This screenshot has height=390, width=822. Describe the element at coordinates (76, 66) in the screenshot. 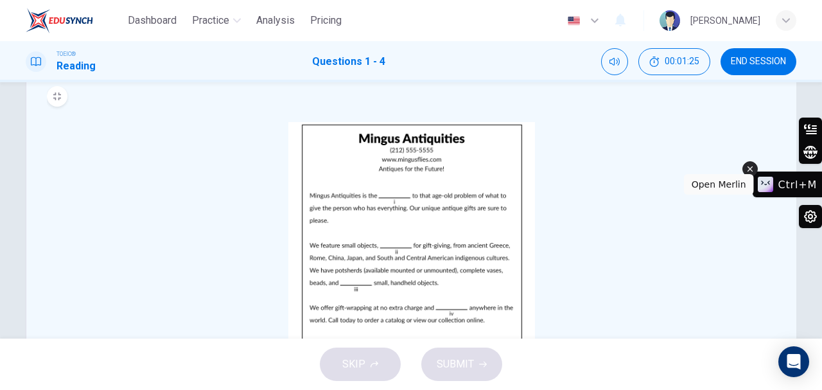

I see `h1: Reading` at that location.